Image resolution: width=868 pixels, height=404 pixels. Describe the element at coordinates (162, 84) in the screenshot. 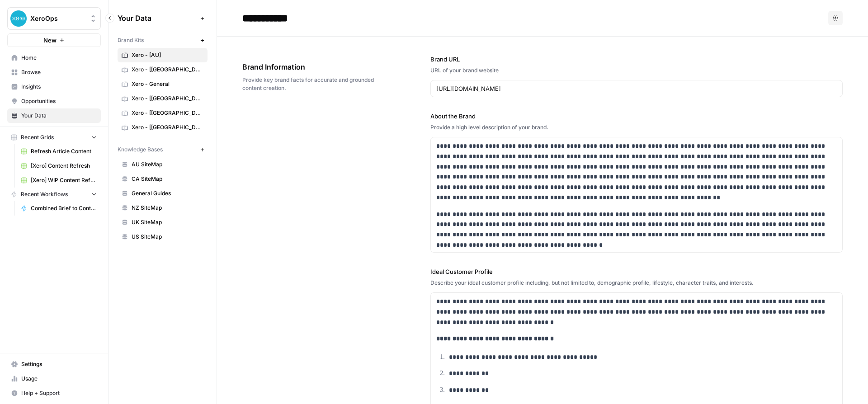

I see `a: Xero - General` at that location.